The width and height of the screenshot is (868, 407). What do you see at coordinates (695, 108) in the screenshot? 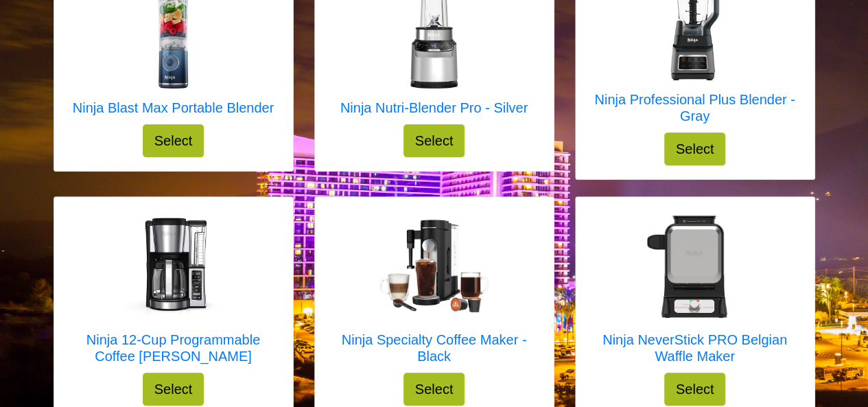
I see `h5: Ninja Professional Plus Blender - Gray` at bounding box center [695, 108].